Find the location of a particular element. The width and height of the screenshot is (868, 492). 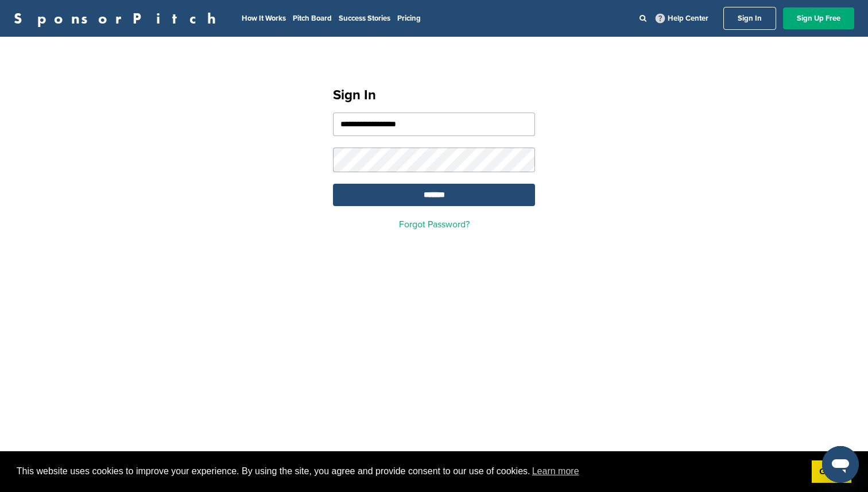

a: dismiss cookie message is located at coordinates (831, 472).